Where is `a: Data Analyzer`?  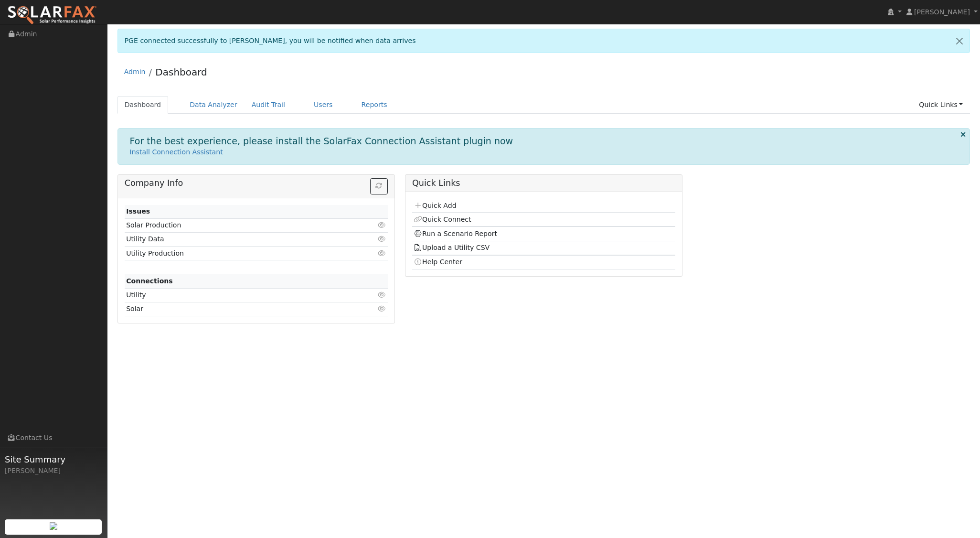
a: Data Analyzer is located at coordinates (213, 105).